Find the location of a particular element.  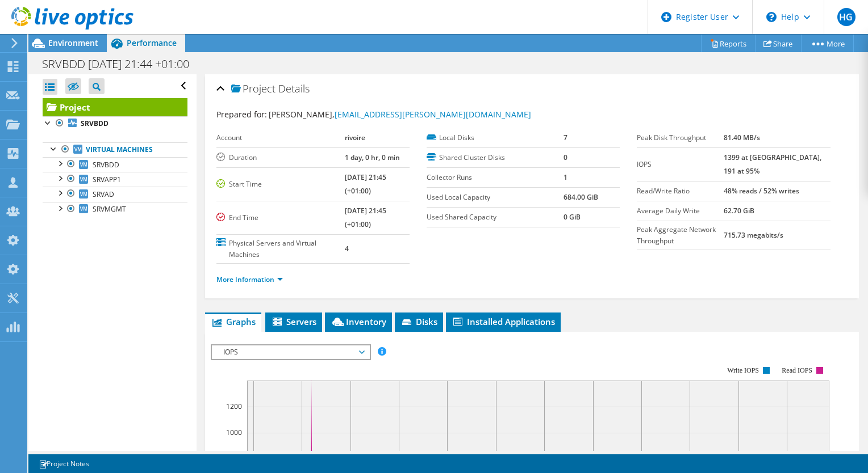

label: Peak Disk Throughput is located at coordinates (680, 138).